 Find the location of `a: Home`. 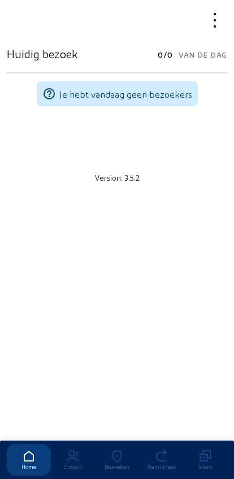

a: Home is located at coordinates (29, 459).